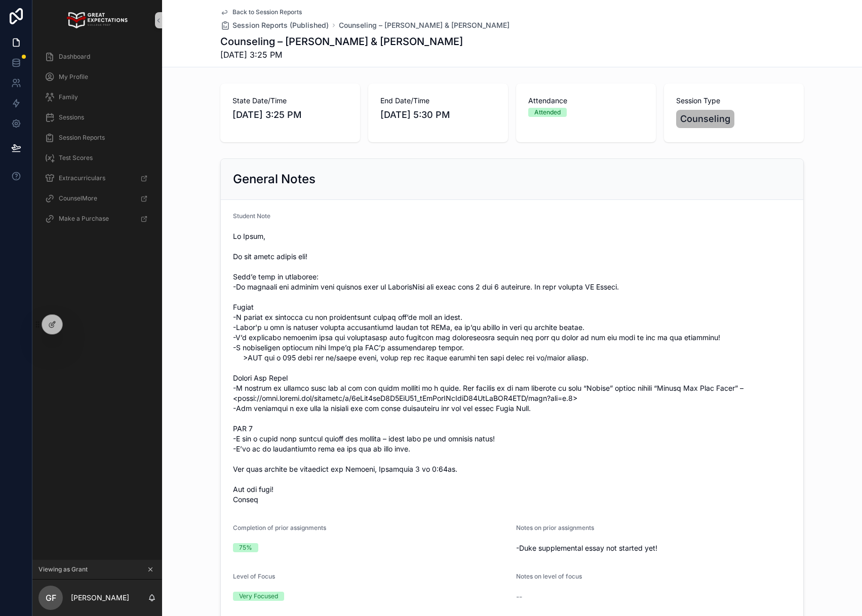  Describe the element at coordinates (547, 112) in the screenshot. I see `div: Attended` at that location.